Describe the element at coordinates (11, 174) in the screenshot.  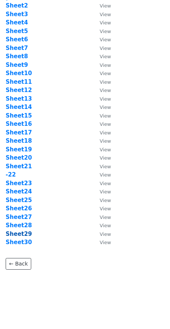
I see `a: -22` at that location.